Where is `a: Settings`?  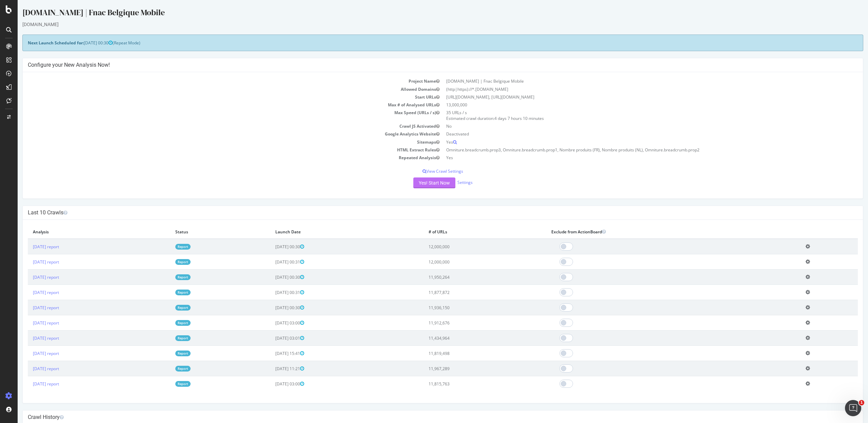
a: Settings is located at coordinates (447, 183).